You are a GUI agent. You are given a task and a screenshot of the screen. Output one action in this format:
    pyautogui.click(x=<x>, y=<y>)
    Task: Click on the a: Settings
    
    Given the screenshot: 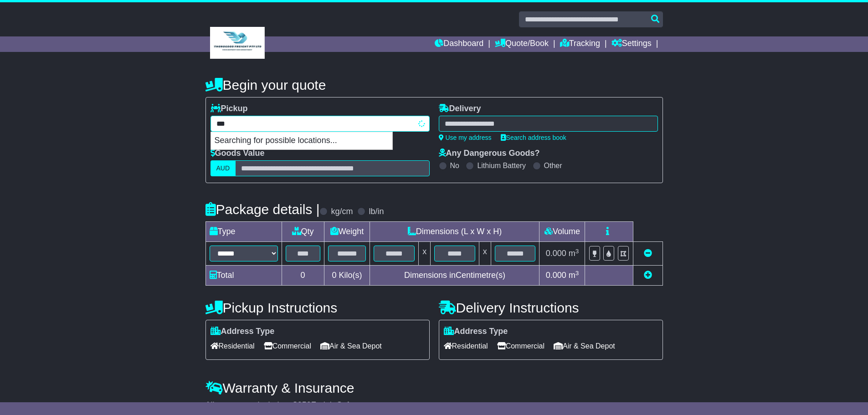 What is the action you would take?
    pyautogui.click(x=632, y=45)
    